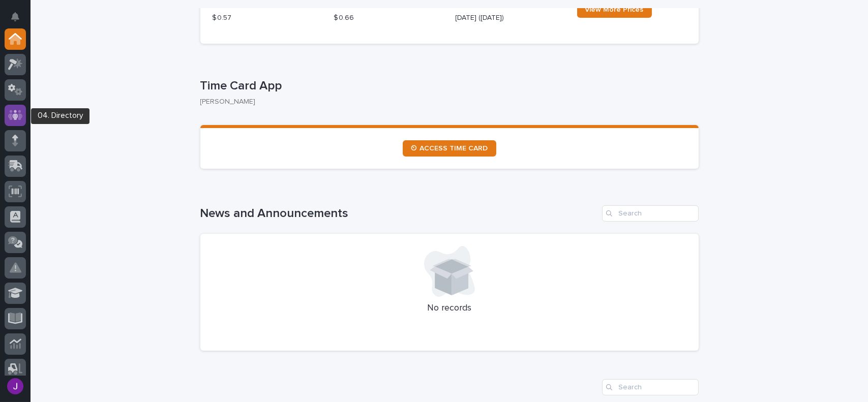  Describe the element at coordinates (388, 18) in the screenshot. I see `p: $ 0.66` at that location.